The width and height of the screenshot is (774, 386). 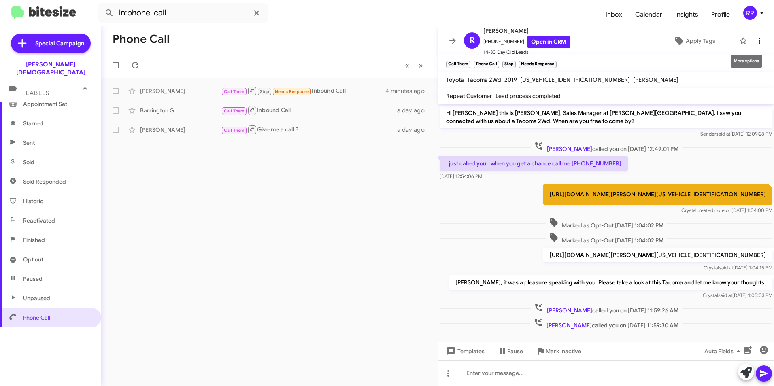 What do you see at coordinates (309, 130) in the screenshot?
I see `div: Give me a call ?` at bounding box center [309, 130].